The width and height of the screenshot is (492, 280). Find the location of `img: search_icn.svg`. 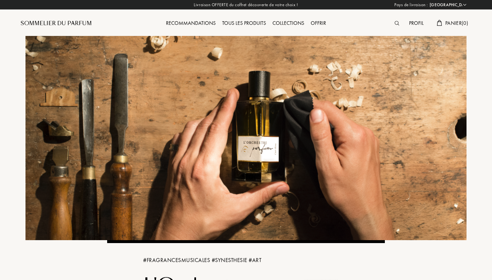

img: search_icn.svg is located at coordinates (397, 23).